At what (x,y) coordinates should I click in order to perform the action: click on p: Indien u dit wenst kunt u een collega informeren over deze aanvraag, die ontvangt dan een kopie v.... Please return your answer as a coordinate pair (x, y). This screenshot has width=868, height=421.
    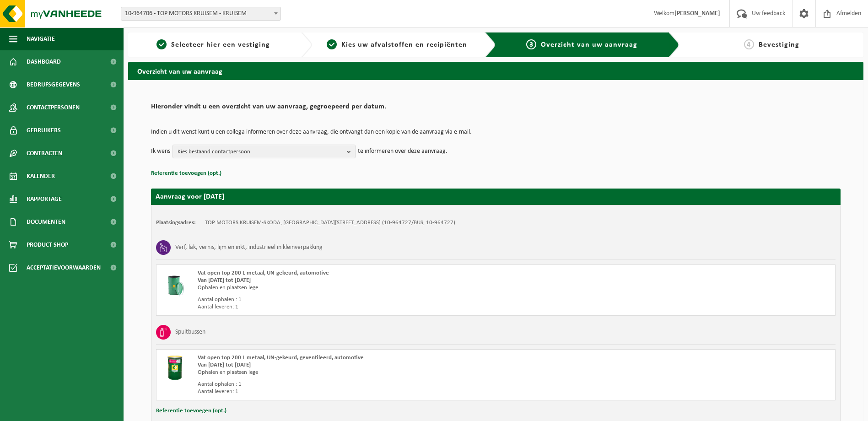
    Looking at the image, I should click on (496, 132).